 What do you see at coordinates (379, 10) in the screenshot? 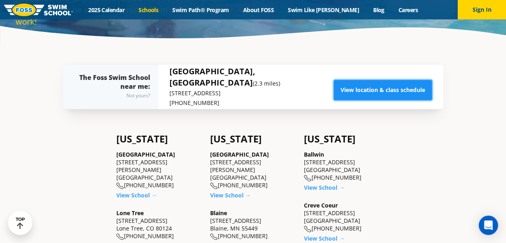
I see `a: Blog` at bounding box center [379, 10].